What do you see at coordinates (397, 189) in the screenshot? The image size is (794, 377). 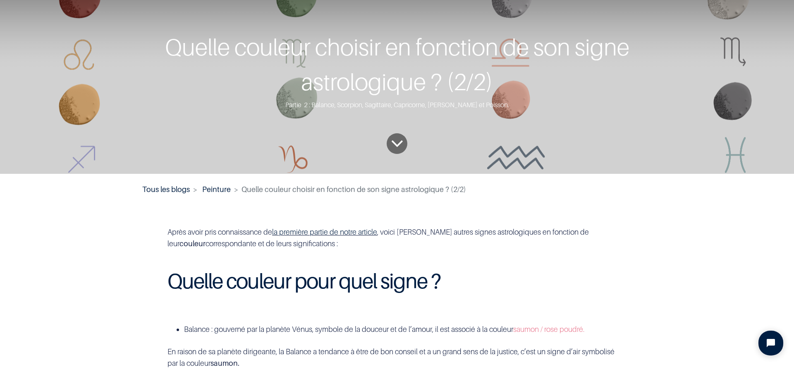 I see `nav: fil d'Ariane` at bounding box center [397, 189].